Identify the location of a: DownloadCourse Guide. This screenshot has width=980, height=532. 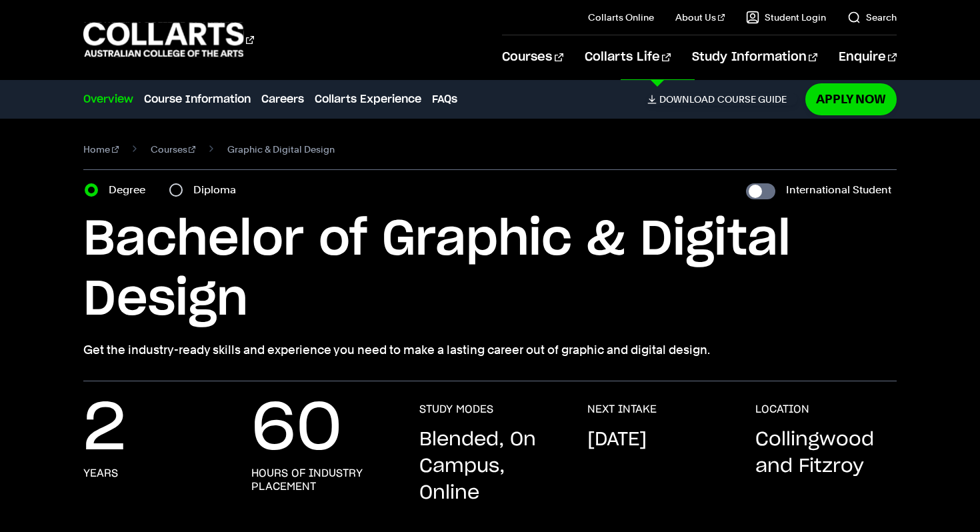
(722, 99).